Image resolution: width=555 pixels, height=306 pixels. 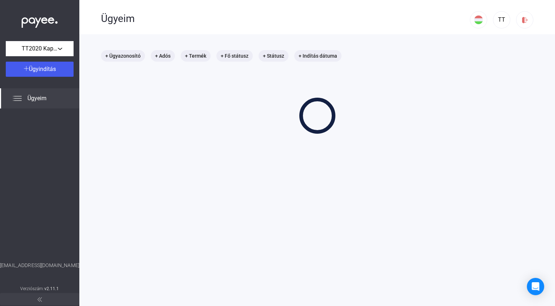 I want to click on div: TT, so click(x=502, y=20).